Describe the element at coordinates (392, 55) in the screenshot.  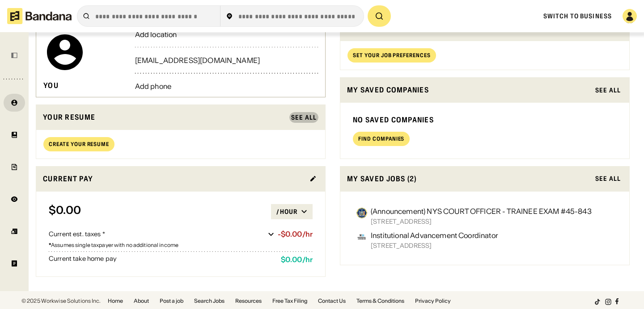
I see `div: Set your job preferences` at that location.